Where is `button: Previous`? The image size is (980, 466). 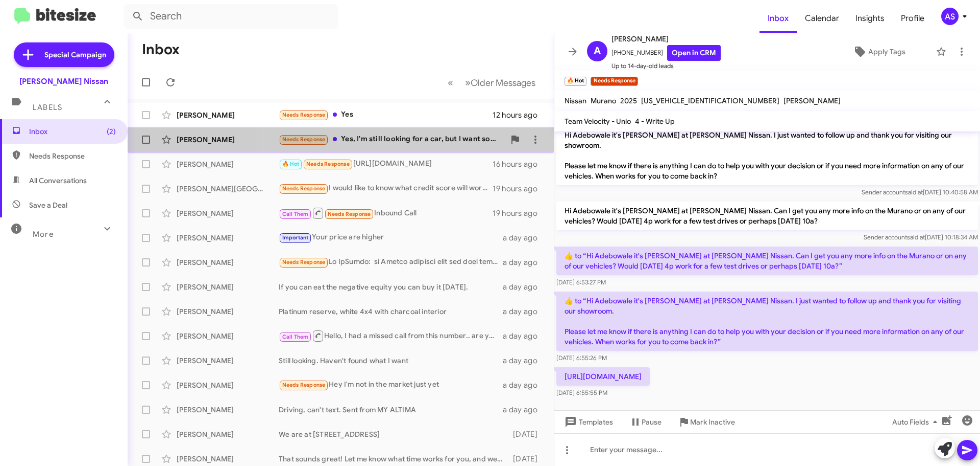 button: Previous is located at coordinates (450, 83).